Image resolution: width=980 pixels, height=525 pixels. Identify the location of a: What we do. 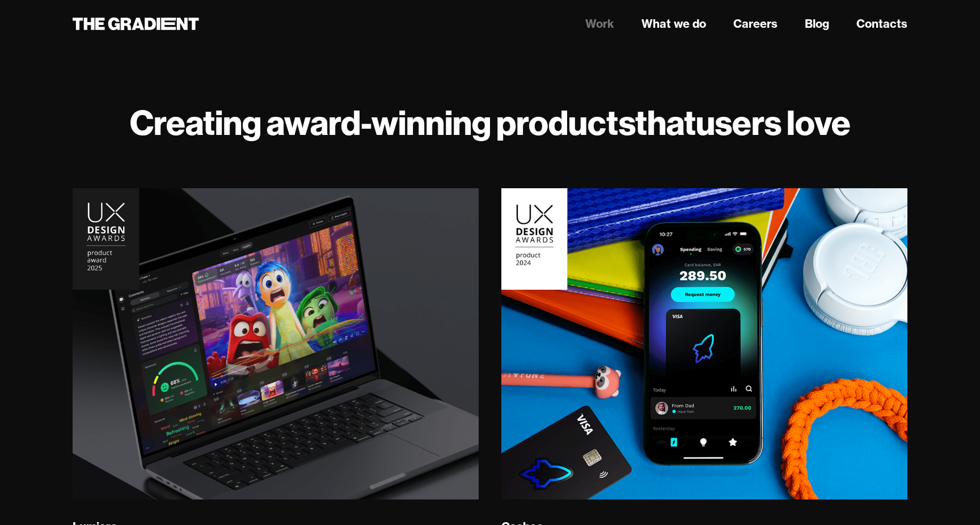
(673, 24).